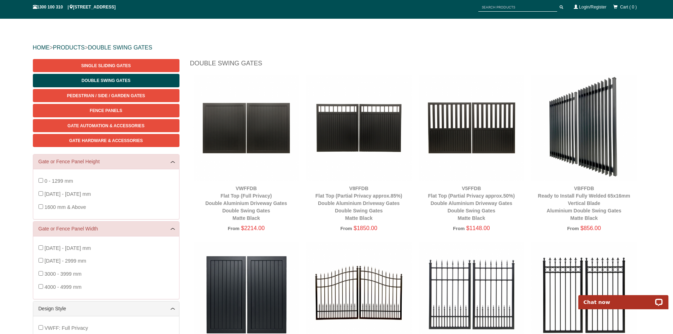 The image size is (673, 334). Describe the element at coordinates (86, 15) in the screenshot. I see `button: Open LiveChat chat widget` at that location.